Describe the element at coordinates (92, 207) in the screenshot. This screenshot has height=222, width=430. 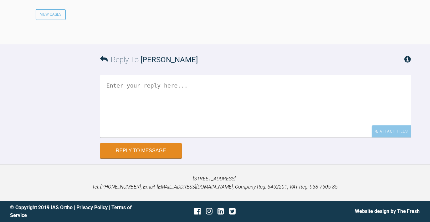
I see `a: Privacy Policy` at that location.